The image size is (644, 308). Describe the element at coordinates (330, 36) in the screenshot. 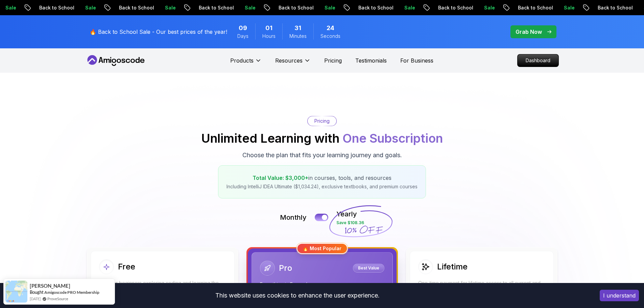

I see `span: Seconds` at that location.